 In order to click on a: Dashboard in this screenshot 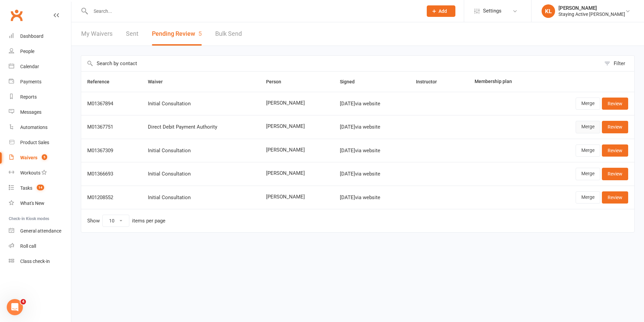, I will do `click(40, 36)`.